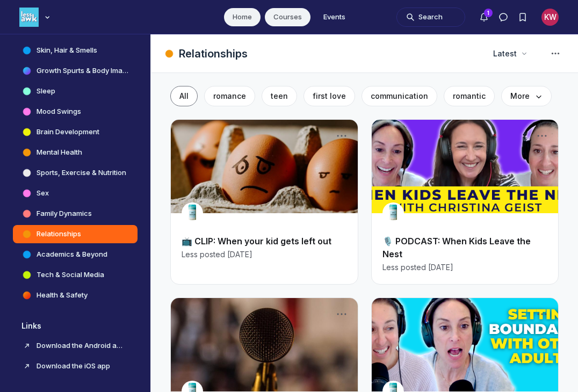 The image size is (578, 392). What do you see at coordinates (75, 275) in the screenshot?
I see `a: Tech & Social Media` at bounding box center [75, 275].